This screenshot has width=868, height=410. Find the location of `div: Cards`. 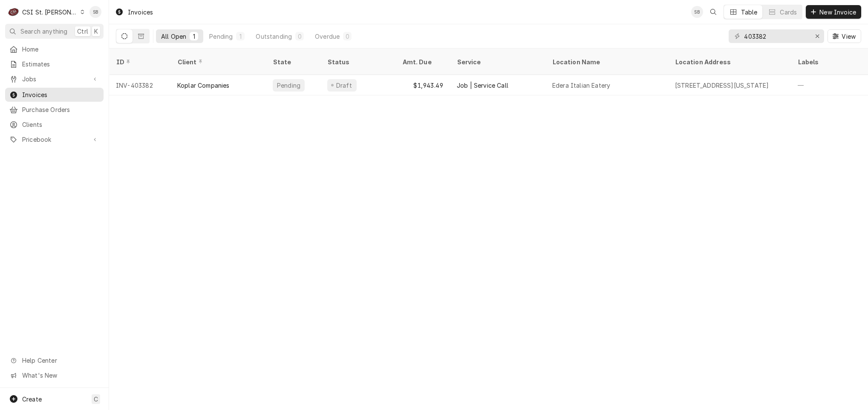

div: Cards is located at coordinates (788, 12).